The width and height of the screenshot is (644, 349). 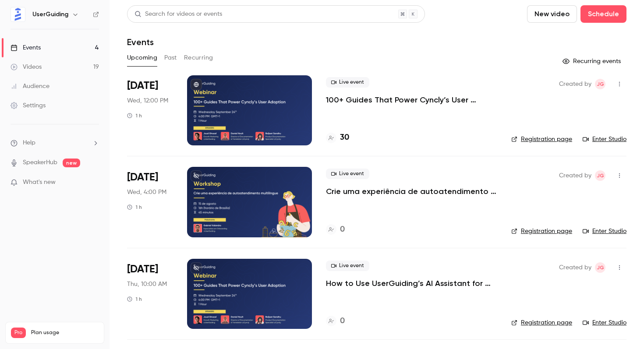 I want to click on a: 100+ Guides That Power Cyncly’s User Adoption, so click(x=412, y=100).